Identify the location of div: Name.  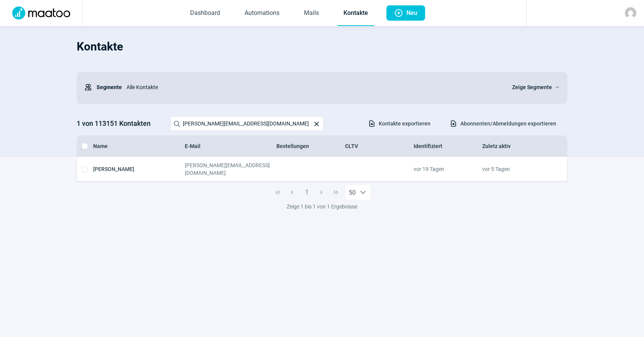
(139, 146).